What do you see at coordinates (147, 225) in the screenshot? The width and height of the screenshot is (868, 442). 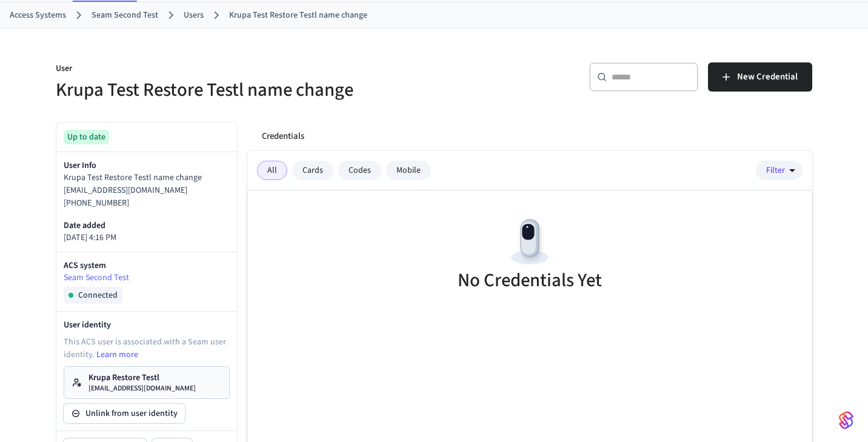 I see `p: Date added` at bounding box center [147, 225].